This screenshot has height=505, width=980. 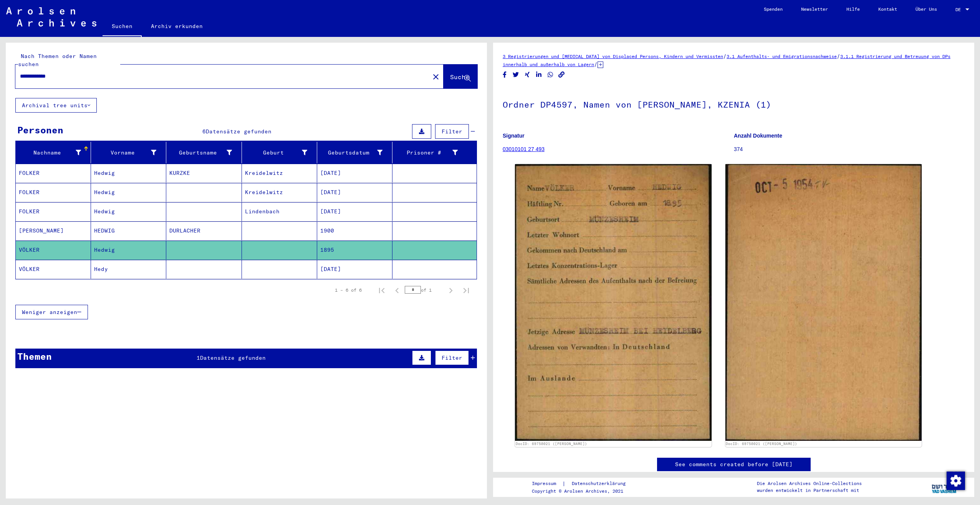 What do you see at coordinates (460, 77) in the screenshot?
I see `span: Suche` at bounding box center [460, 77].